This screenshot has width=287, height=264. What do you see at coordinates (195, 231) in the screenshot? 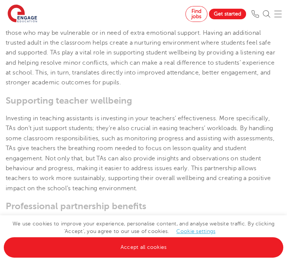
I see `a: Cookie settings` at bounding box center [195, 231].